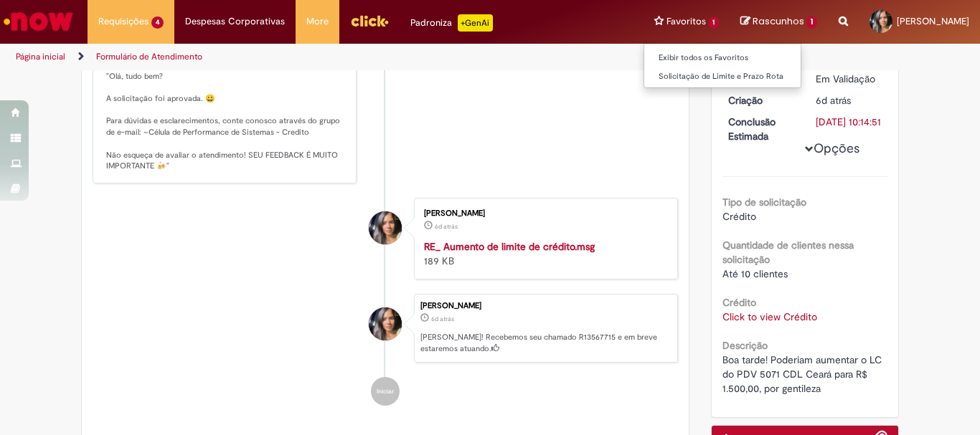 The image size is (980, 435). Describe the element at coordinates (778, 21) in the screenshot. I see `a: Rascunhos` at that location.